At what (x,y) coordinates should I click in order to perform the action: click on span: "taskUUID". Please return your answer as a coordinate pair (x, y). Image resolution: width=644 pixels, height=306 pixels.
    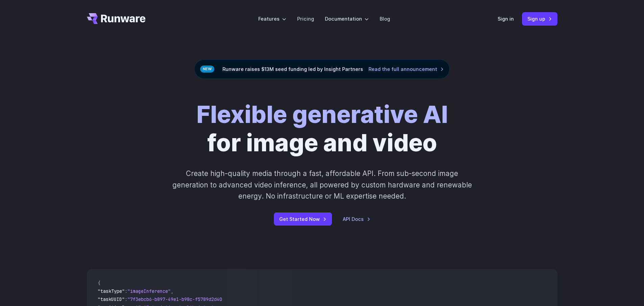
    Looking at the image, I should click on (111, 299).